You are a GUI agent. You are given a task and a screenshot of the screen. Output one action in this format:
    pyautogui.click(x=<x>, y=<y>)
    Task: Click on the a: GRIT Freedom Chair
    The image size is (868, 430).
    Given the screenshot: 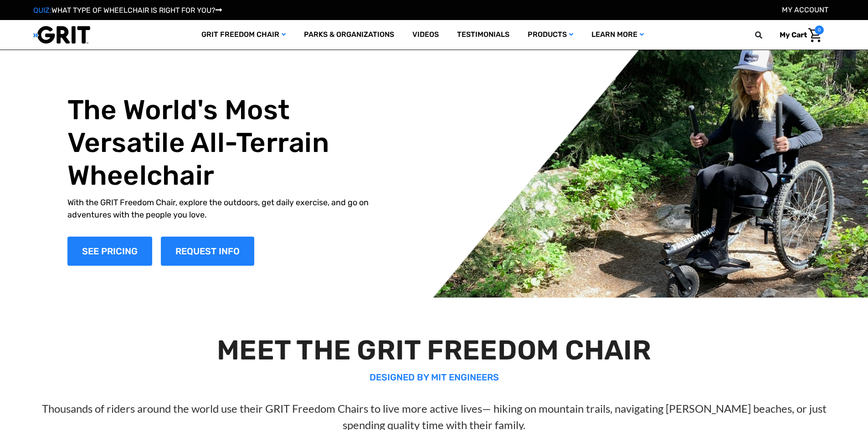 What is the action you would take?
    pyautogui.click(x=244, y=34)
    